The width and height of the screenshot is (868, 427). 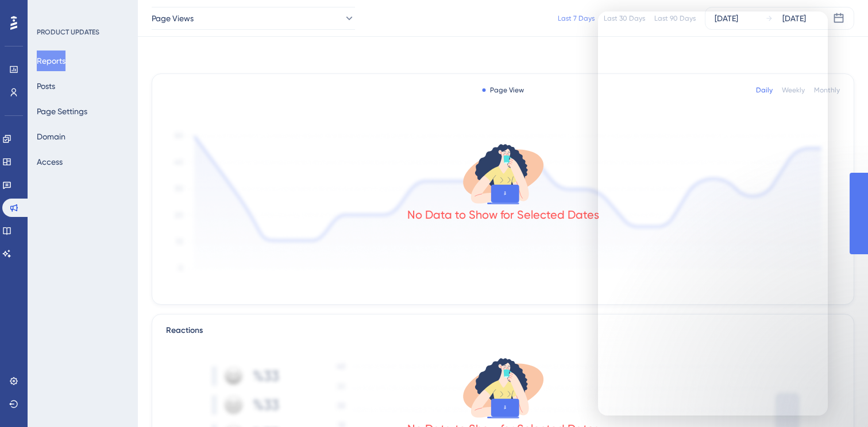 What do you see at coordinates (576, 19) in the screenshot?
I see `div: Last 7 Days` at bounding box center [576, 19].